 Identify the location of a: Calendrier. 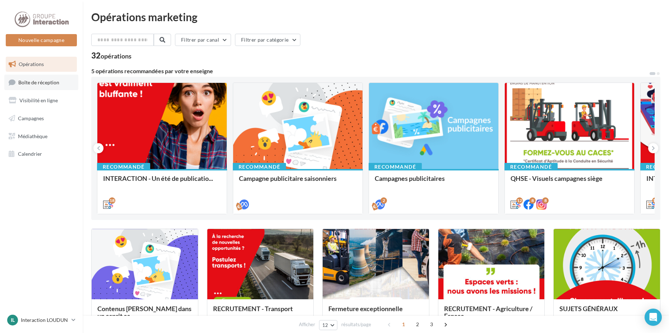
(41, 154).